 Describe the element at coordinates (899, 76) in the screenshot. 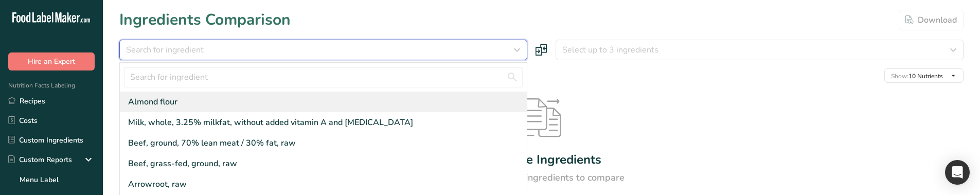

I see `span: Show:` at that location.